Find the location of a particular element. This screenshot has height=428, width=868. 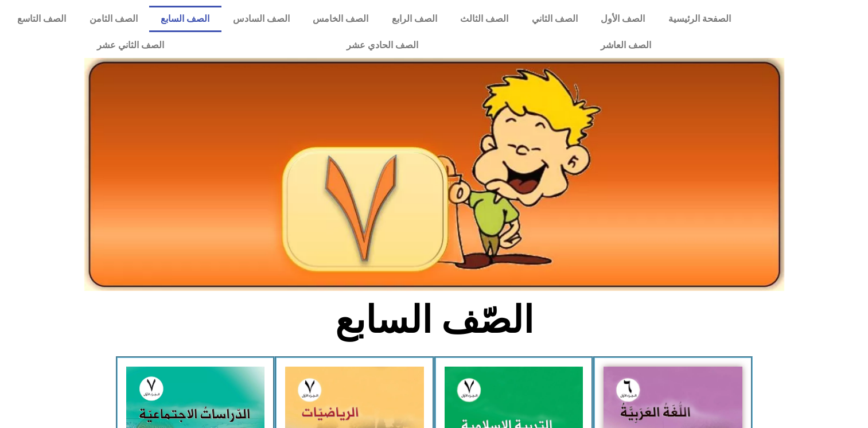

a: الصف السادس is located at coordinates (262, 19).